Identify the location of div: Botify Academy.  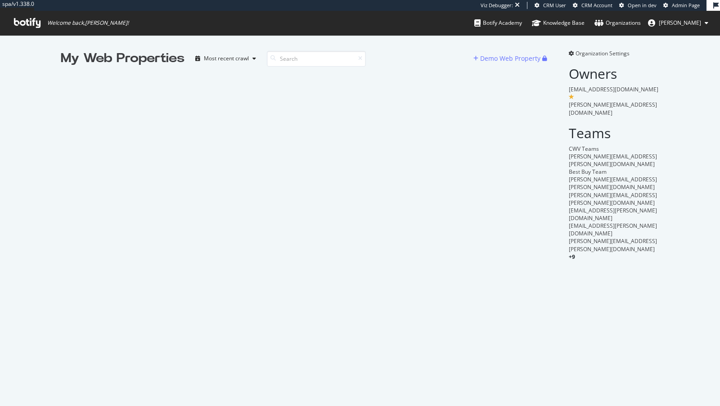
(498, 23).